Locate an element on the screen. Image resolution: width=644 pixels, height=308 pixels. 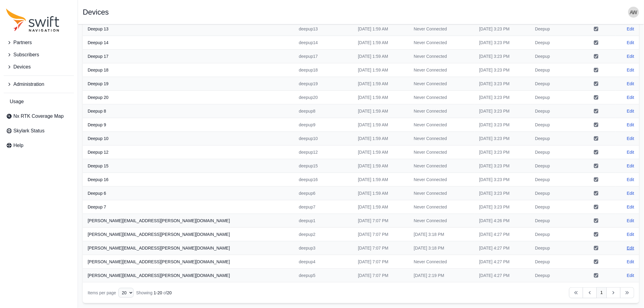
div: Showing of is located at coordinates (154, 293).